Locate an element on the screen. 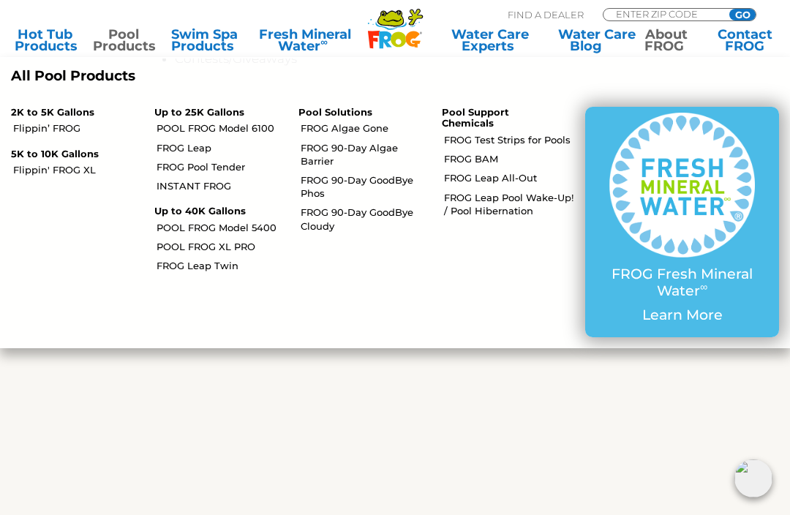 This screenshot has width=790, height=515. input: GO is located at coordinates (742, 15).